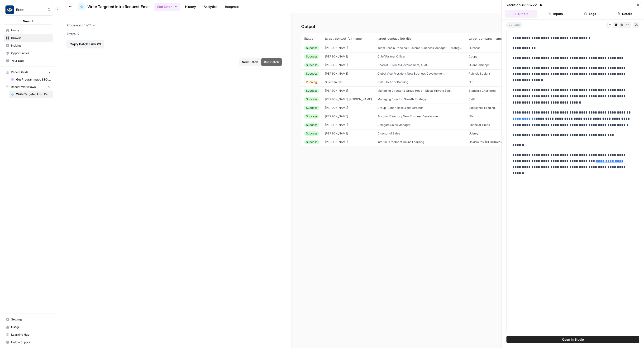 This screenshot has height=348, width=644. What do you see at coordinates (491, 38) in the screenshot?
I see `th: target_company_name` at bounding box center [491, 38].